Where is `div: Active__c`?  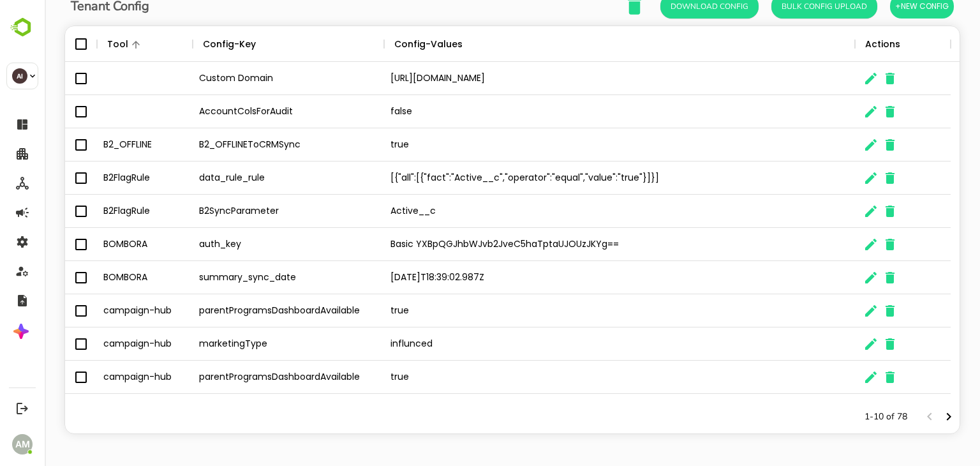 div: Active__c is located at coordinates (575, 211).